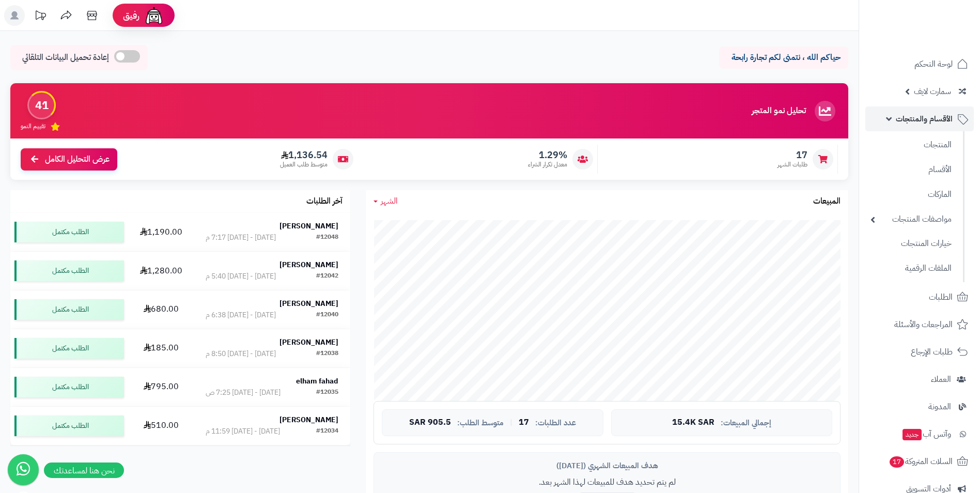 The width and height of the screenshot is (980, 493). Describe the element at coordinates (327, 432) in the screenshot. I see `div: #12034` at that location.